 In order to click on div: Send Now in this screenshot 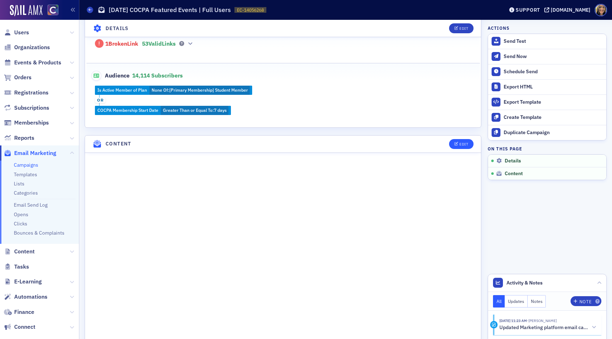, I will do `click(553, 57)`.